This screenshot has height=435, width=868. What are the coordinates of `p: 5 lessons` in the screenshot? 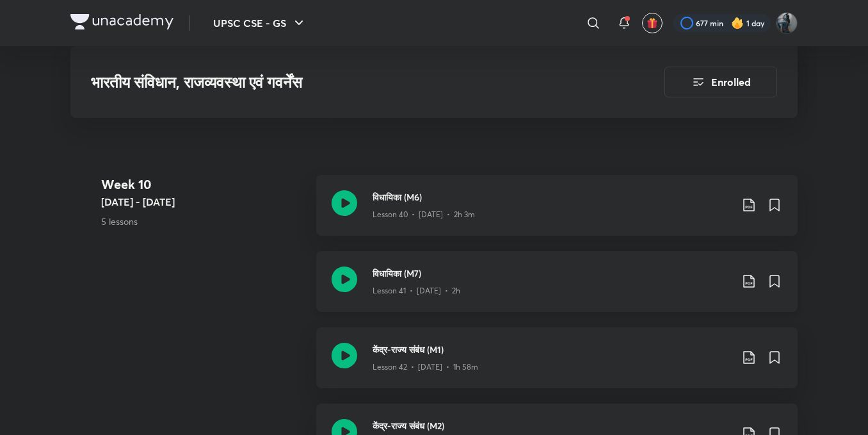 It's located at (204, 220).